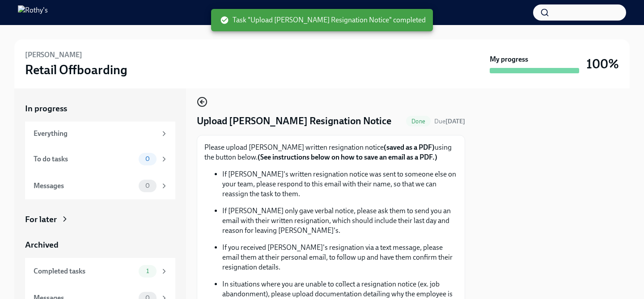 Image resolution: width=644 pixels, height=299 pixels. I want to click on a: To do tasks0, so click(100, 159).